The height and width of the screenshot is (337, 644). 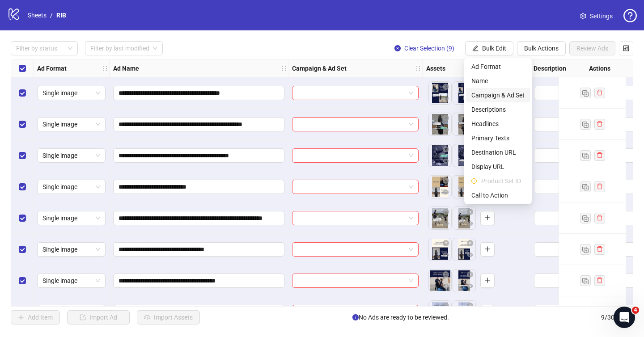 What do you see at coordinates (23, 93) in the screenshot?
I see `div: Select row 1` at bounding box center [23, 93].